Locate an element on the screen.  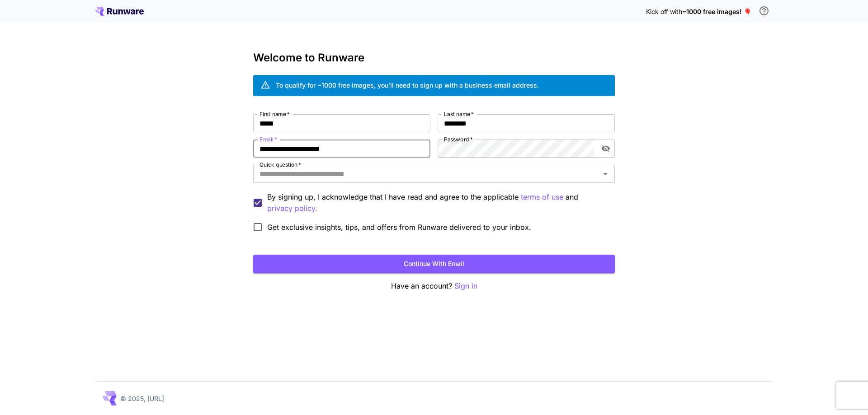
p: Have an account? is located at coordinates (434, 286).